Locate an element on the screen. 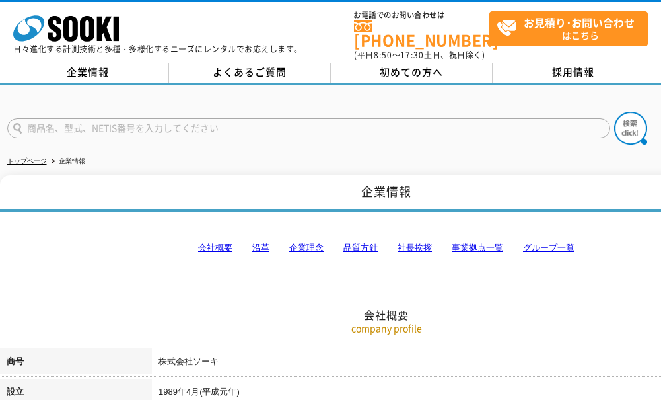  li: 企業情報 is located at coordinates (67, 161).